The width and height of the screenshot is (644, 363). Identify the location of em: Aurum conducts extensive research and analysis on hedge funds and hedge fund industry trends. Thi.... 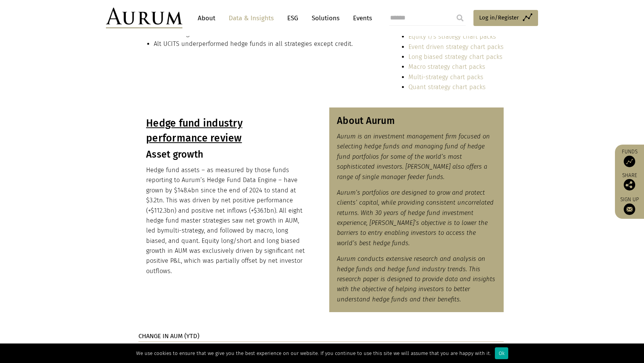
(416, 279).